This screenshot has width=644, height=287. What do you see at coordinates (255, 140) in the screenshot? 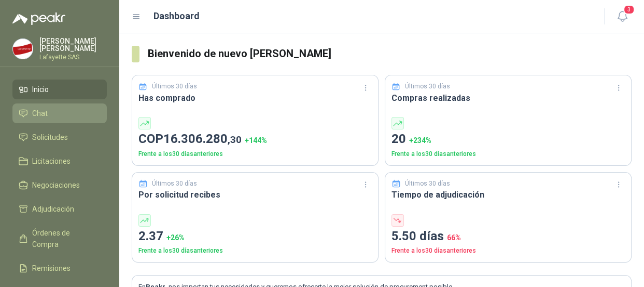
I see `span: + 144 %` at bounding box center [255, 140].